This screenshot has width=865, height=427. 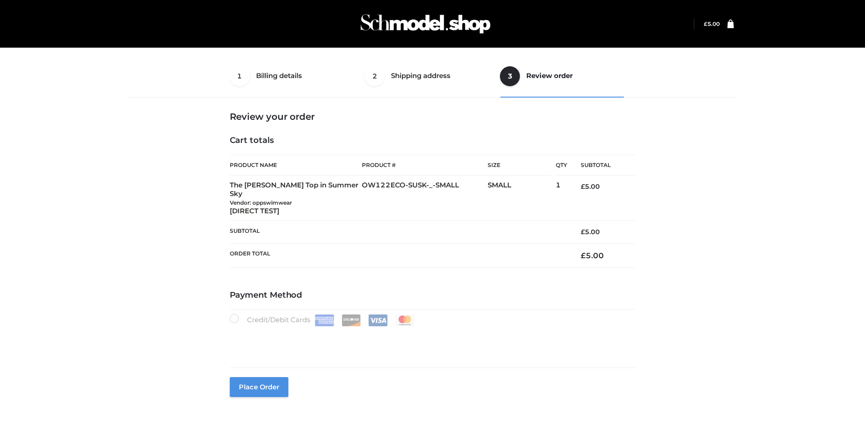 I want to click on img: Amex, so click(x=324, y=320).